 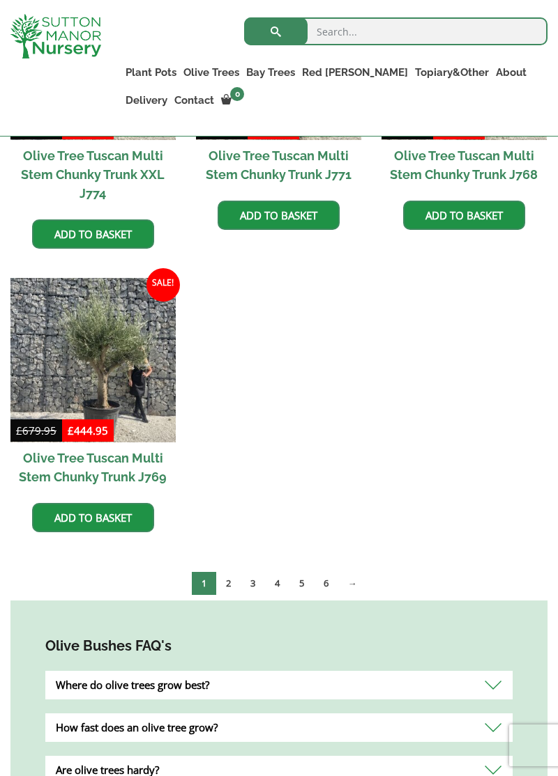 What do you see at coordinates (204, 583) in the screenshot?
I see `span: Page 1` at bounding box center [204, 583].